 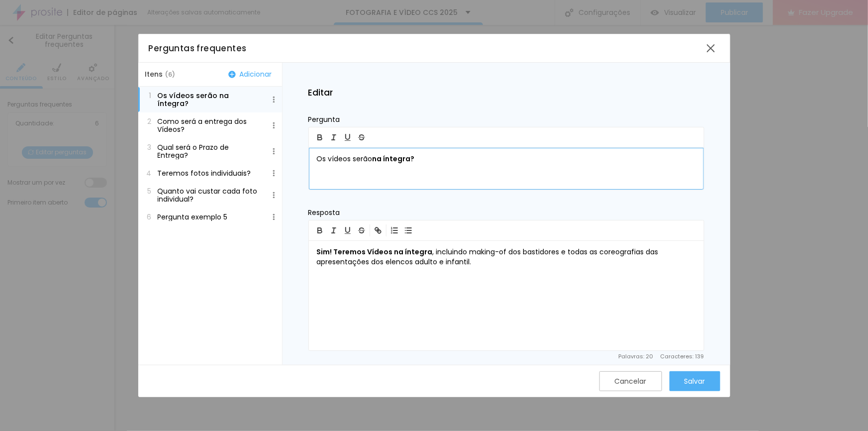 What do you see at coordinates (205, 173) in the screenshot?
I see `p: Teremos fotos individuais?` at bounding box center [205, 173].